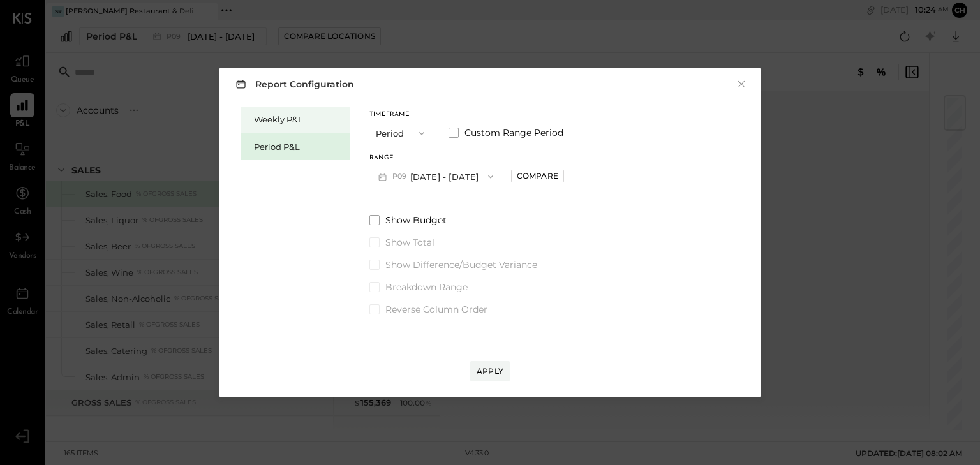  I want to click on button: Compare, so click(538, 176).